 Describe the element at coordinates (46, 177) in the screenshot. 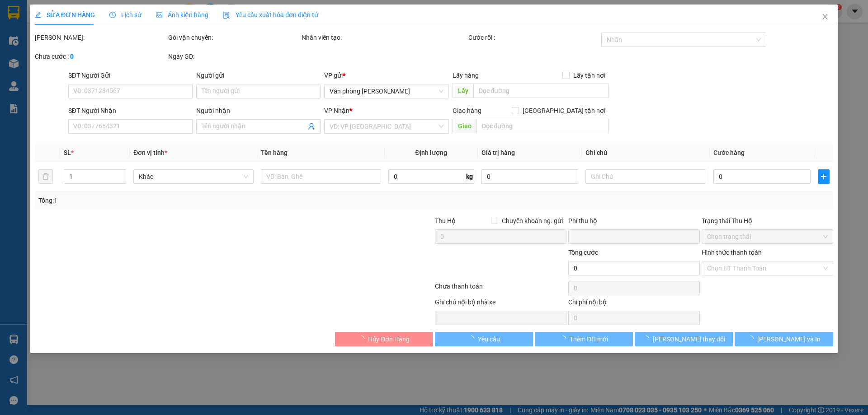

I see `button: delete` at that location.